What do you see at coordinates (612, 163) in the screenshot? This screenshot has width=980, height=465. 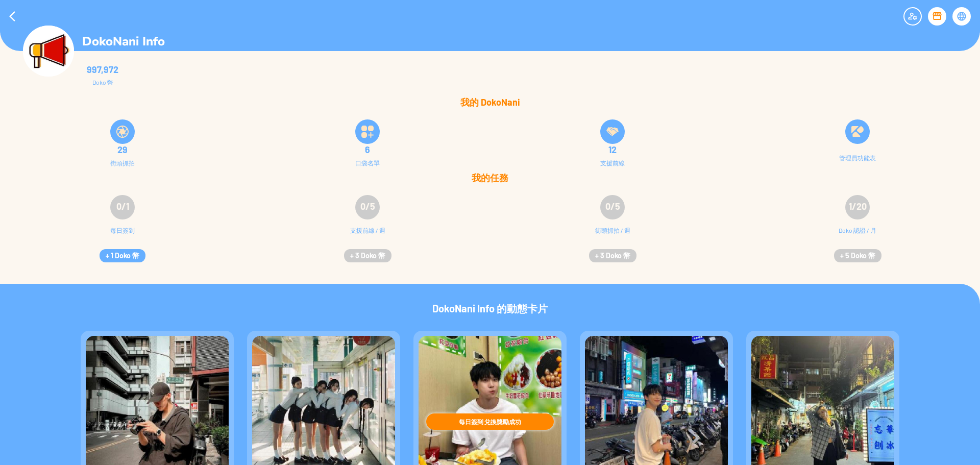 I see `div: 支援前線` at bounding box center [612, 163].